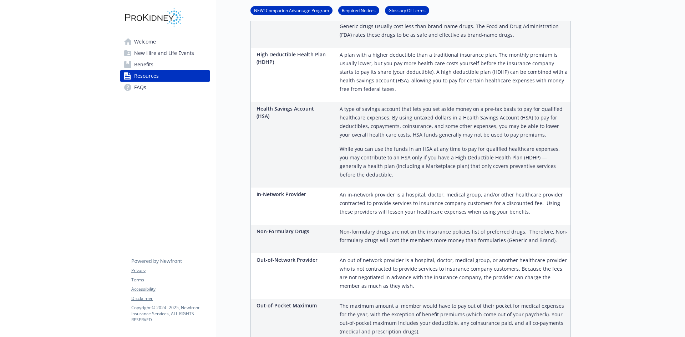 This screenshot has height=337, width=685. What do you see at coordinates (292, 58) in the screenshot?
I see `p: High Deductible Health Plan (HDHP)` at bounding box center [292, 58].